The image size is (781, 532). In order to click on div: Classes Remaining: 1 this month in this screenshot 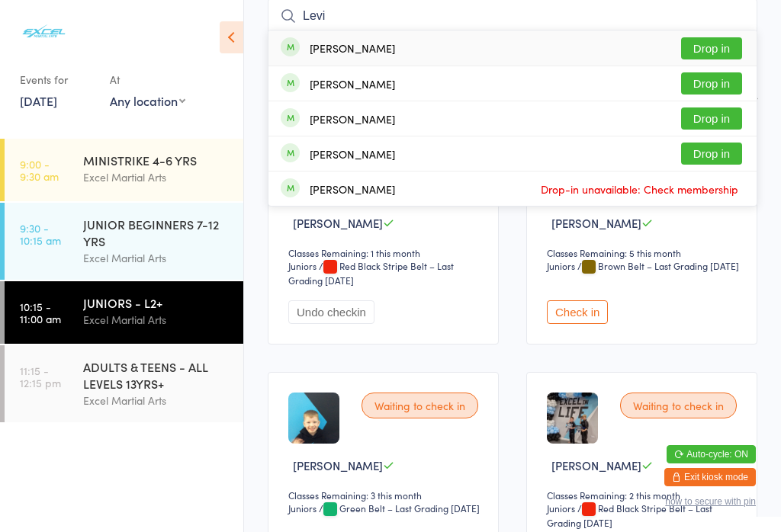, I will do `click(385, 252)`.